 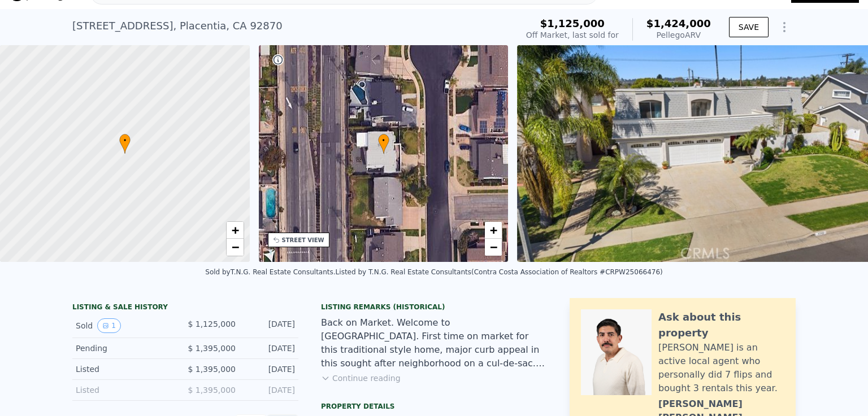 I want to click on div: Property details, so click(x=434, y=407).